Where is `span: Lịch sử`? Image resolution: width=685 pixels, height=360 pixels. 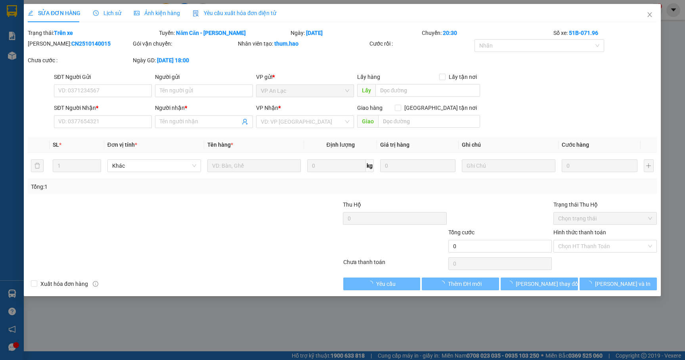
span: Lịch sử is located at coordinates (107, 13).